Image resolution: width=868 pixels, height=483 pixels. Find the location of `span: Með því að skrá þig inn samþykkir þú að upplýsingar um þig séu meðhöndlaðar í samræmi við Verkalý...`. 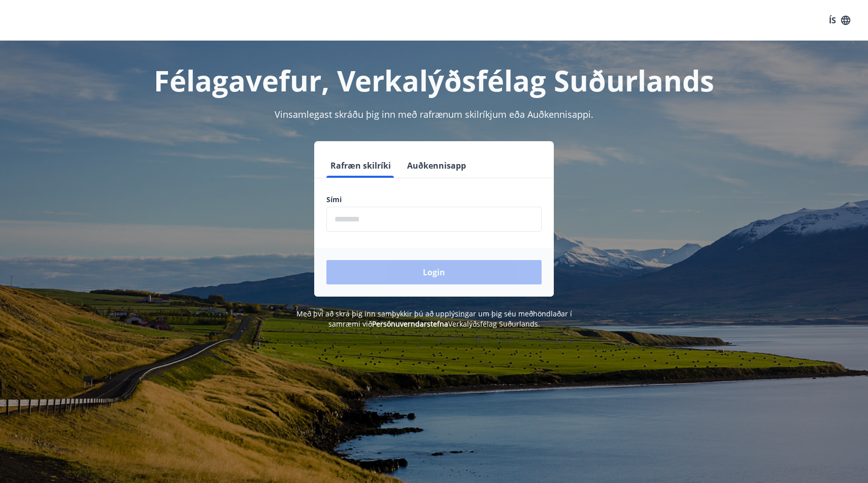

span: Með því að skrá þig inn samþykkir þú að upplýsingar um þig séu meðhöndlaðar í samræmi við Verkalý... is located at coordinates (434, 318).